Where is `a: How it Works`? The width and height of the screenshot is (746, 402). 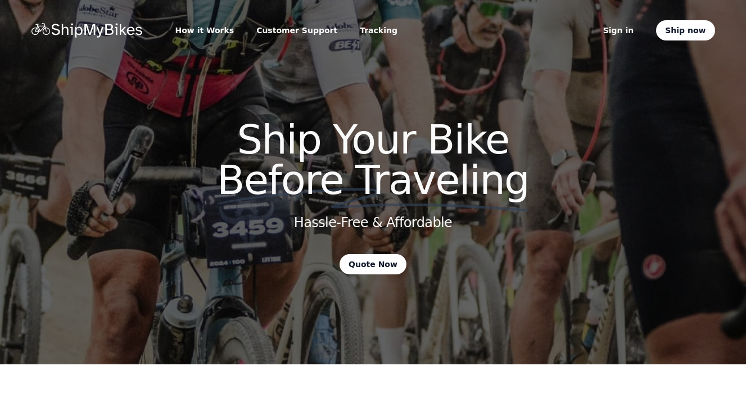 a: How it Works is located at coordinates (205, 30).